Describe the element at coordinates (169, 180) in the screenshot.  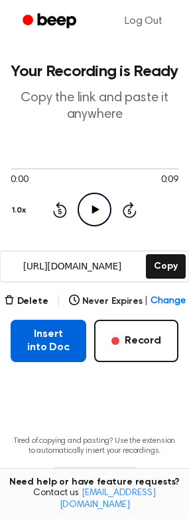
I see `span: 0:09` at that location.